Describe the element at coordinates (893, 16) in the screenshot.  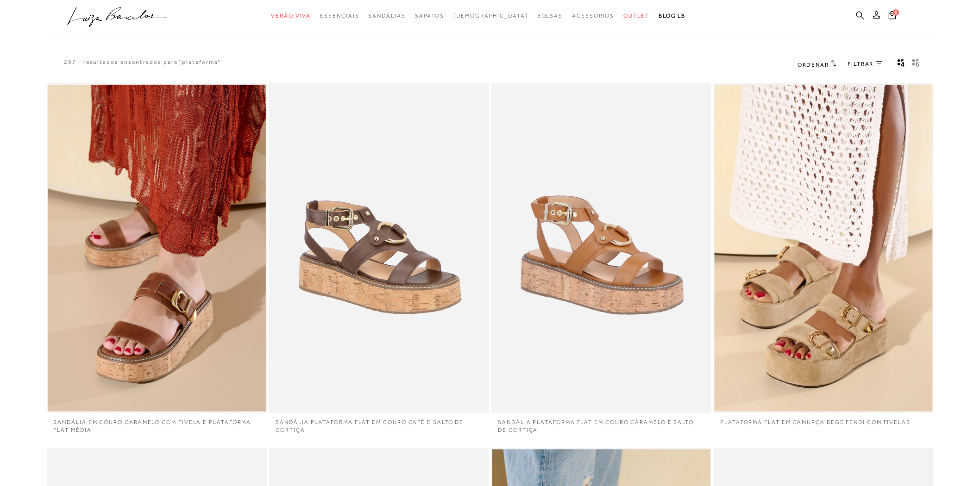
I see `button: 0` at that location.